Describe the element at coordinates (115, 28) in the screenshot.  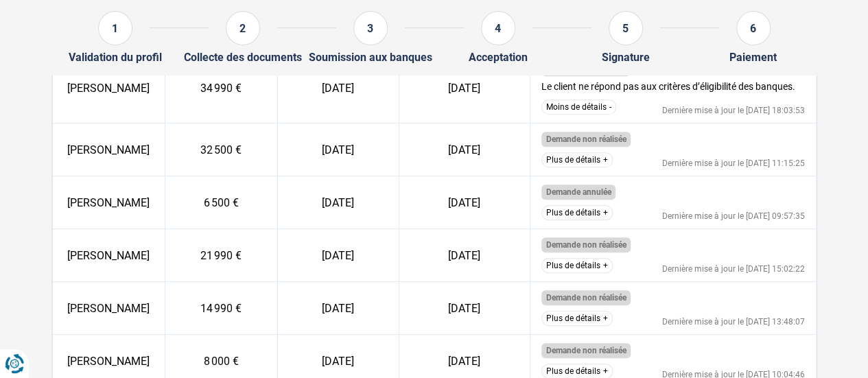
I see `div: 1` at that location.